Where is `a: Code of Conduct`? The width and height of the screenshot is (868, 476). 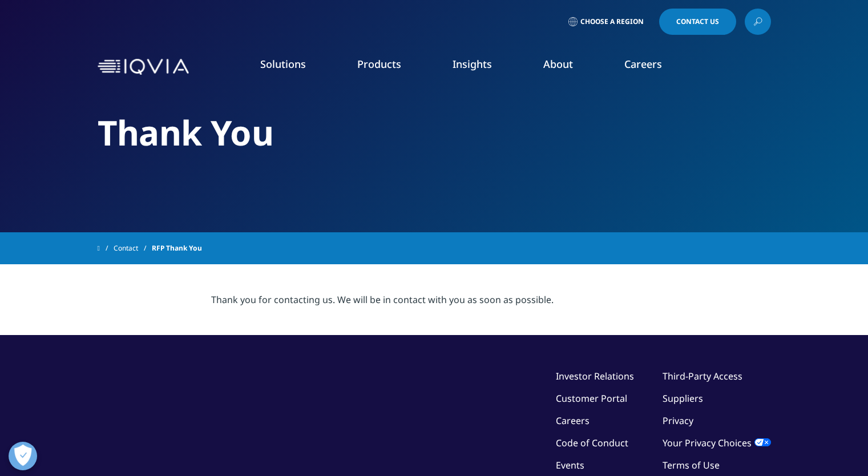 a: Code of Conduct is located at coordinates (592, 443).